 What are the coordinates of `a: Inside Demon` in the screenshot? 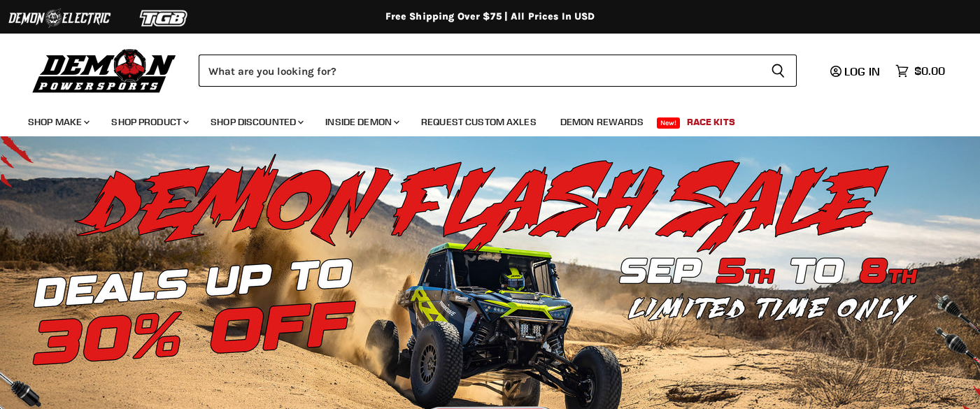 It's located at (361, 121).